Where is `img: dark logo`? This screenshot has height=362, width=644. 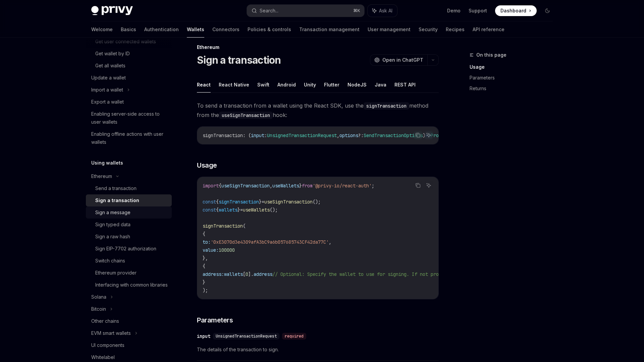
img: dark logo is located at coordinates (112, 11).